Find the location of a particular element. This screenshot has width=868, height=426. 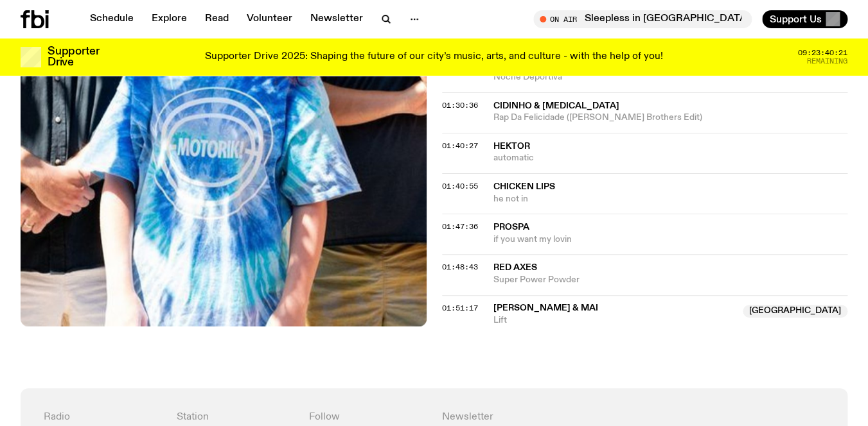

span: 01:40:27 is located at coordinates (460, 146).